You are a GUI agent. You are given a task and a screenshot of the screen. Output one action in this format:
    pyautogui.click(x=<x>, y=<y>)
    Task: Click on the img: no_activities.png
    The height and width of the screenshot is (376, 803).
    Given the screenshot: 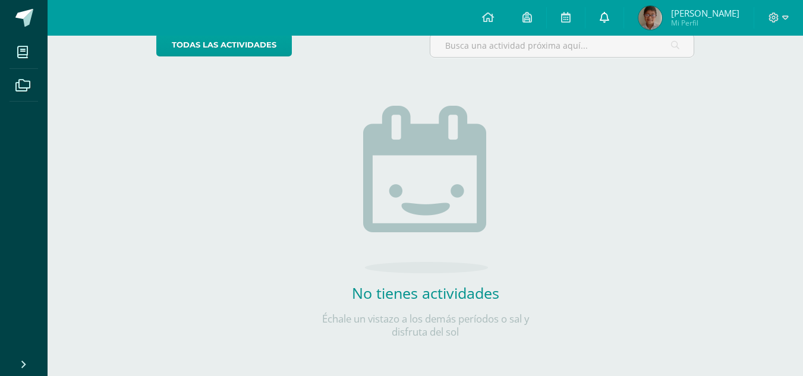 What is the action you would take?
    pyautogui.click(x=426, y=190)
    